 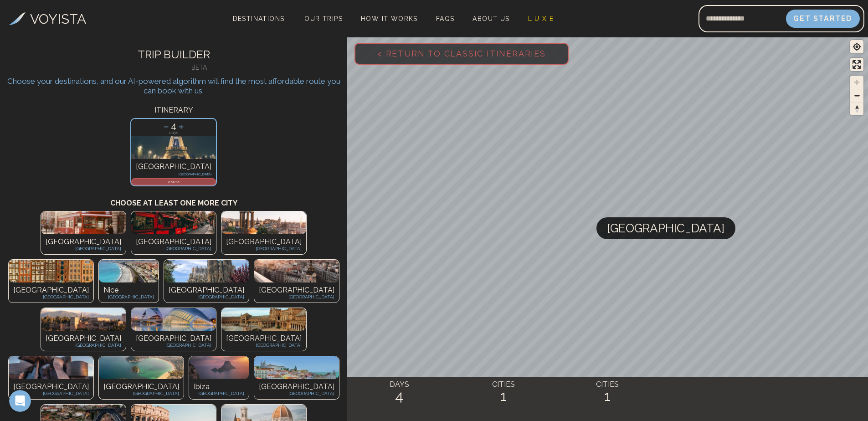 I want to click on span: < Return to Classic Itineraries, so click(x=462, y=53).